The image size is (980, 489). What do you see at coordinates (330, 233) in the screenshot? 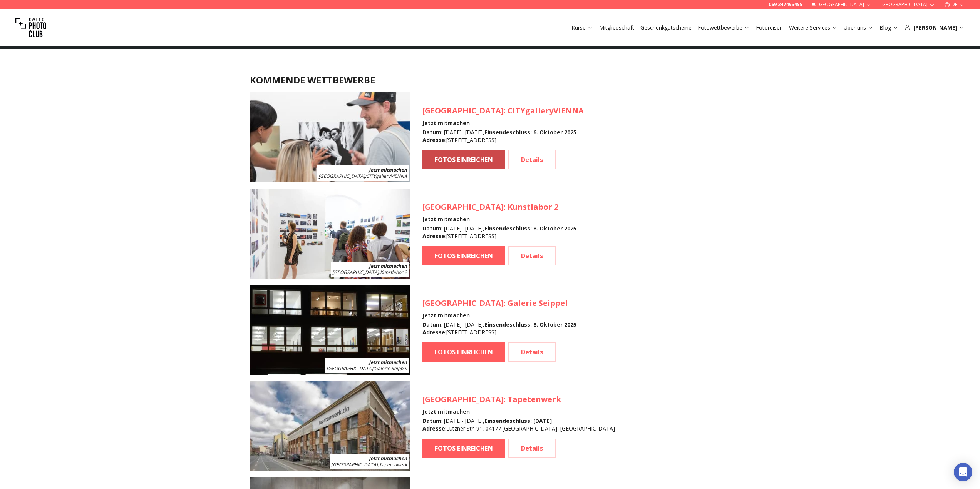
I see `img: SPC Photo Awards MÜNCHEN November 2025` at bounding box center [330, 233].